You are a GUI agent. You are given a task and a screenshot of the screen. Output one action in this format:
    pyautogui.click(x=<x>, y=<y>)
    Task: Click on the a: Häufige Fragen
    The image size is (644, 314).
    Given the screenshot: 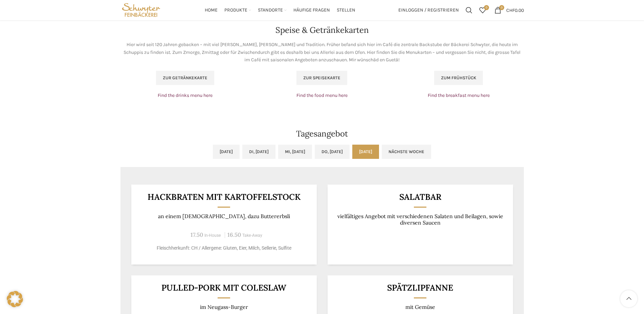 What is the action you would take?
    pyautogui.click(x=312, y=10)
    